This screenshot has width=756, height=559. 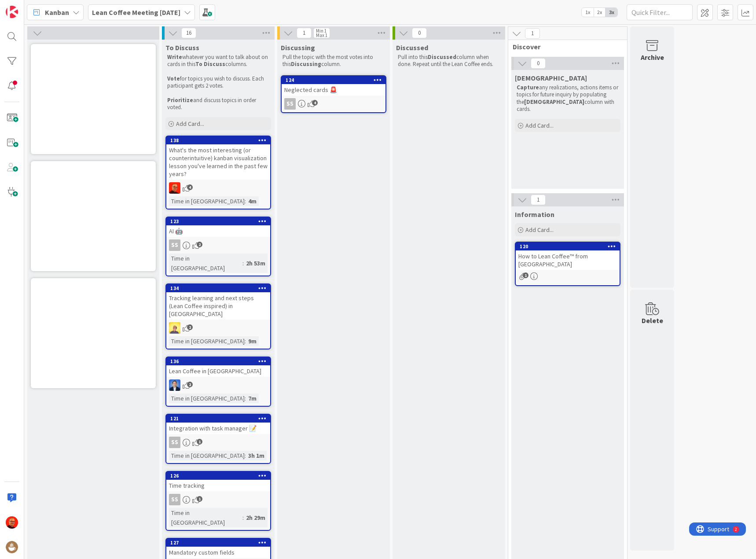 I want to click on div: 136, so click(x=218, y=361).